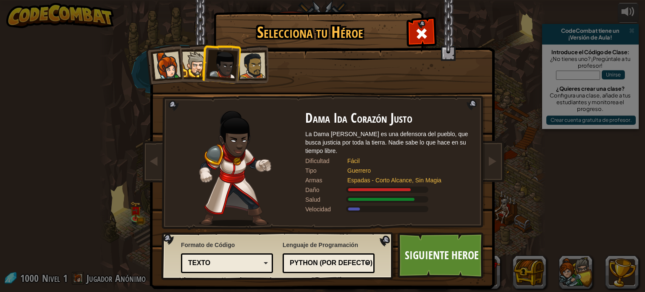 The height and width of the screenshot is (292, 645). What do you see at coordinates (390, 118) in the screenshot?
I see `h2: Dama Ida Corazón Justo` at bounding box center [390, 118].